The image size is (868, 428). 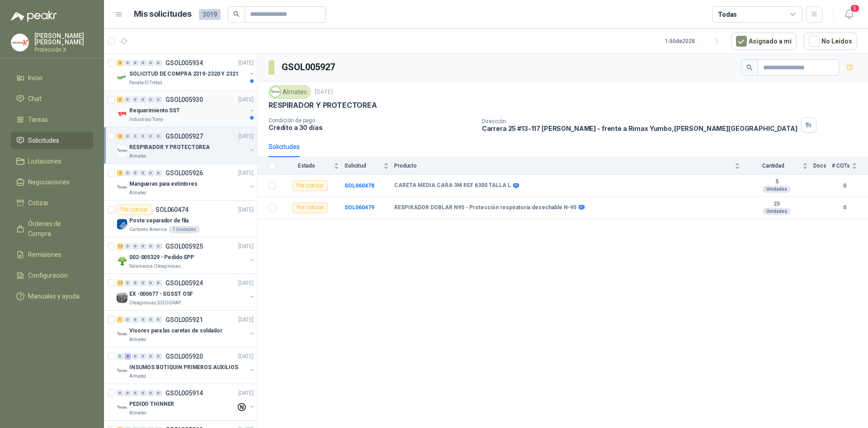 What do you see at coordinates (43, 141) in the screenshot?
I see `span: Solicitudes` at bounding box center [43, 141].